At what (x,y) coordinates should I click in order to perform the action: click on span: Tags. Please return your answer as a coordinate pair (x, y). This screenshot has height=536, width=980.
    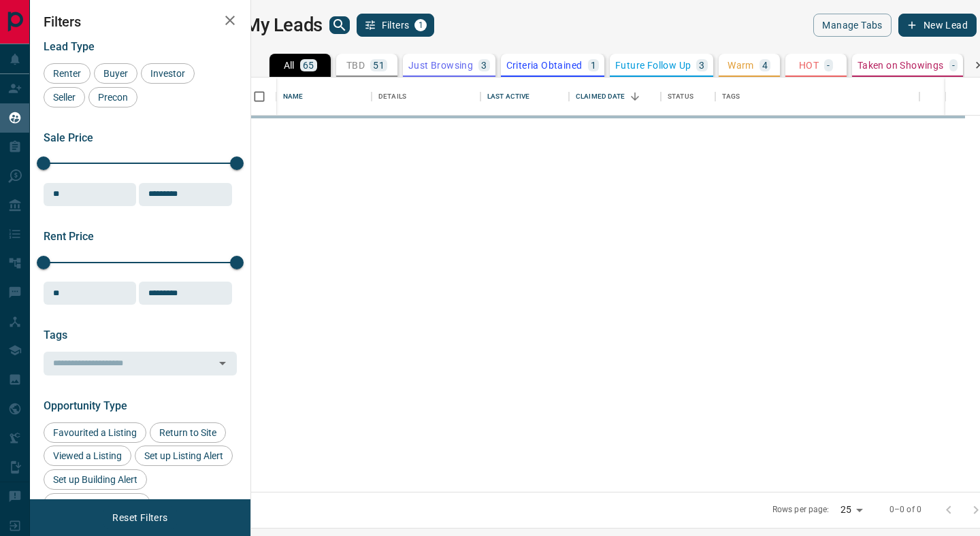
    Looking at the image, I should click on (55, 335).